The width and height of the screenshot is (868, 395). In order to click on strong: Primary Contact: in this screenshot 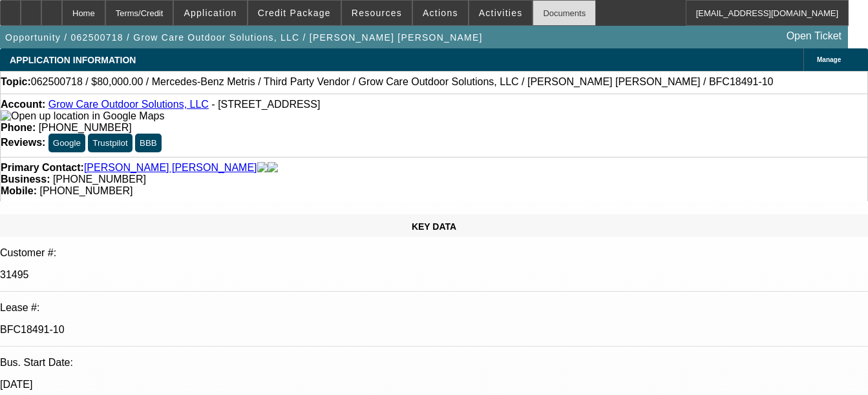, I will do `click(42, 168)`.